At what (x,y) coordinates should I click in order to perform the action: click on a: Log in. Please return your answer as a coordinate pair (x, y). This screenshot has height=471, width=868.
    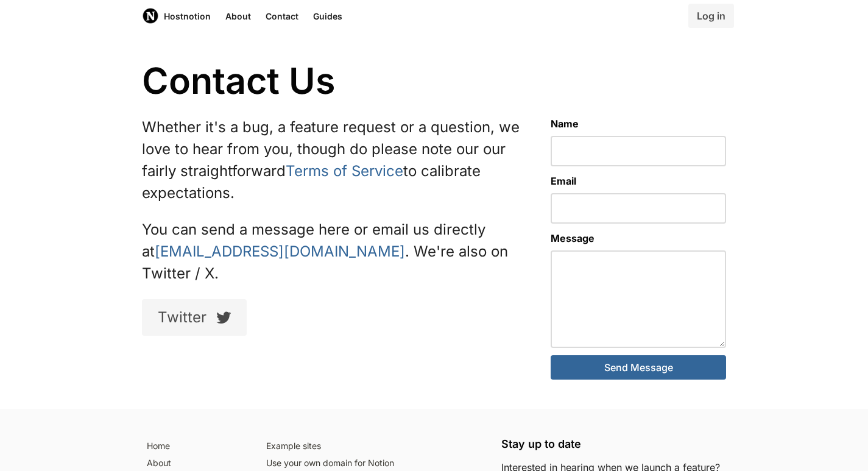
    Looking at the image, I should click on (710, 16).